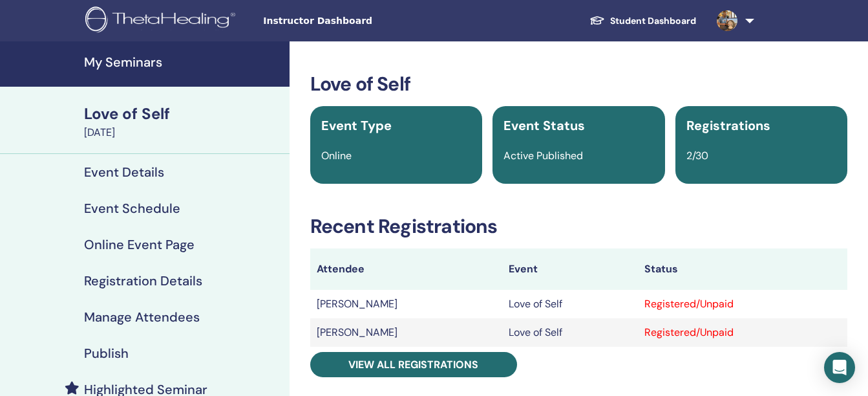 The image size is (868, 396). I want to click on h4: My Seminars, so click(183, 62).